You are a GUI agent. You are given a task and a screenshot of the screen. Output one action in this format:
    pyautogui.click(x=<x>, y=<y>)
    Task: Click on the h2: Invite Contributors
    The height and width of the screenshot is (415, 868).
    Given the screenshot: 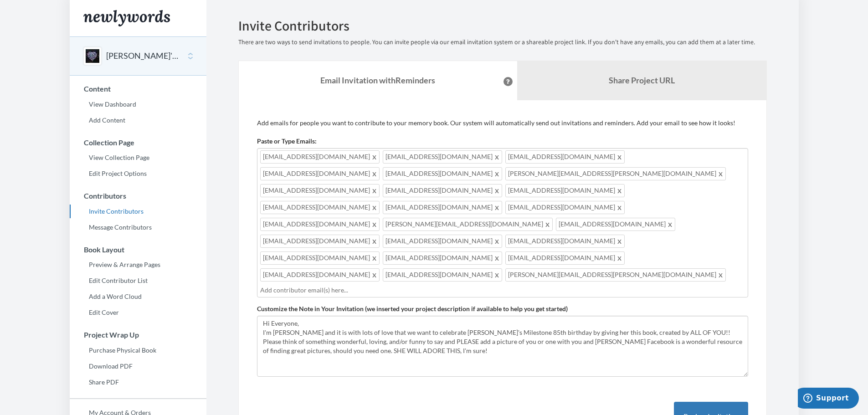 What is the action you would take?
    pyautogui.click(x=503, y=26)
    